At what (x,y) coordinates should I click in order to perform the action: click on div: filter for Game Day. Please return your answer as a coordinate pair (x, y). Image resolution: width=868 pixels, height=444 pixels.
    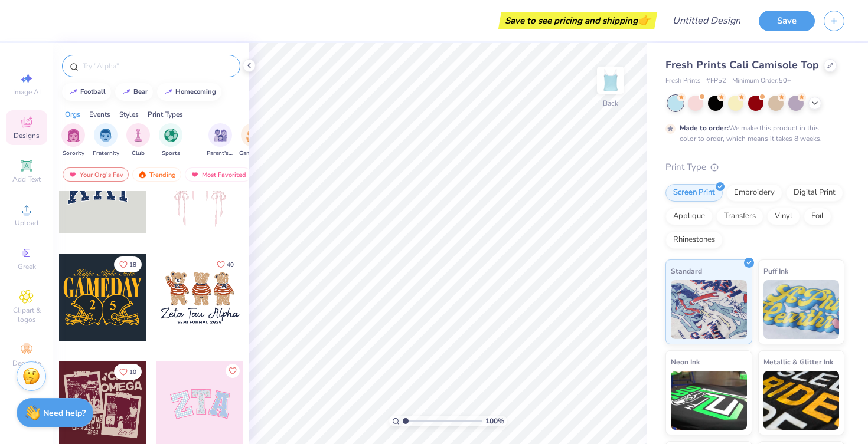
    Looking at the image, I should click on (253, 140).